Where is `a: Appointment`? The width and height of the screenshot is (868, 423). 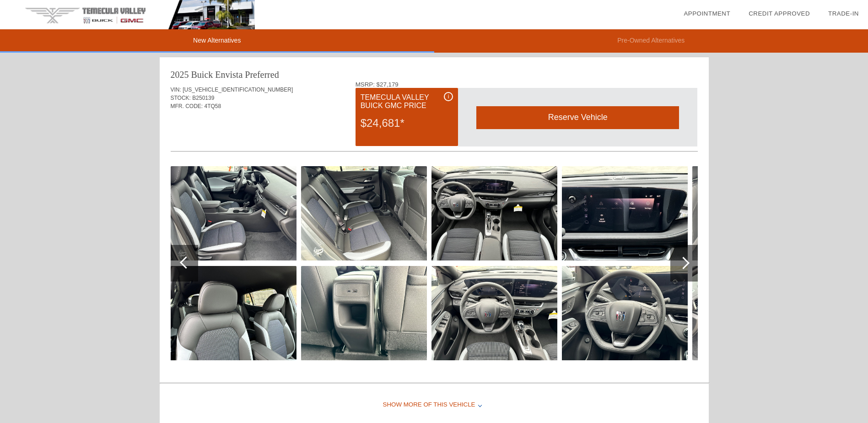 a: Appointment is located at coordinates (707, 13).